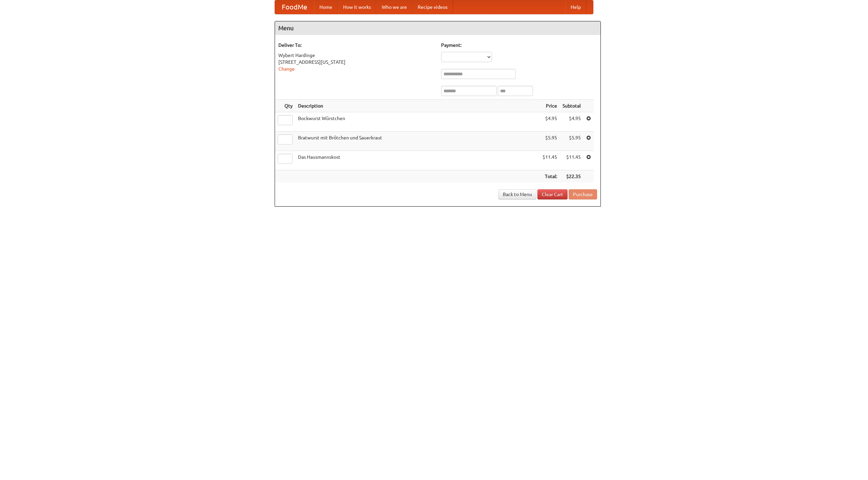 The height and width of the screenshot is (480, 868). What do you see at coordinates (417, 122) in the screenshot?
I see `td: Bockwurst Würstchen` at bounding box center [417, 122].